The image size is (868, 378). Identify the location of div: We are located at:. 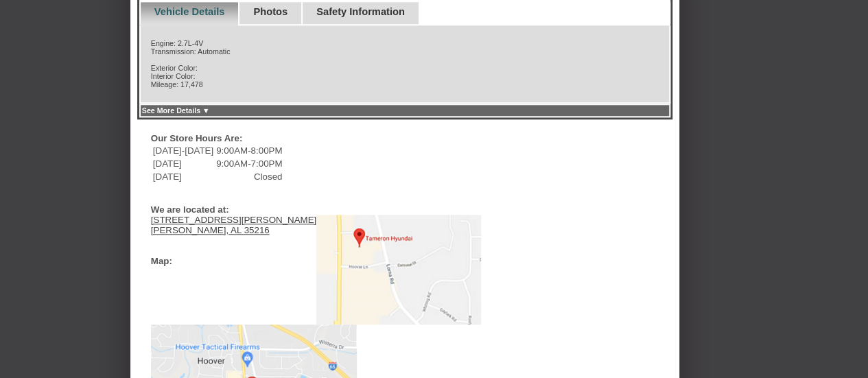
(312, 209).